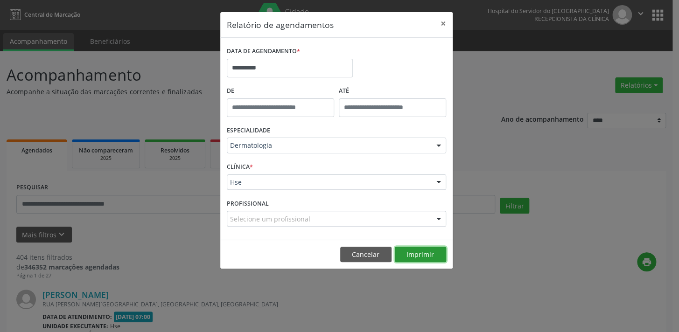 The width and height of the screenshot is (679, 332). What do you see at coordinates (421, 255) in the screenshot?
I see `button: Imprimir` at bounding box center [421, 255].